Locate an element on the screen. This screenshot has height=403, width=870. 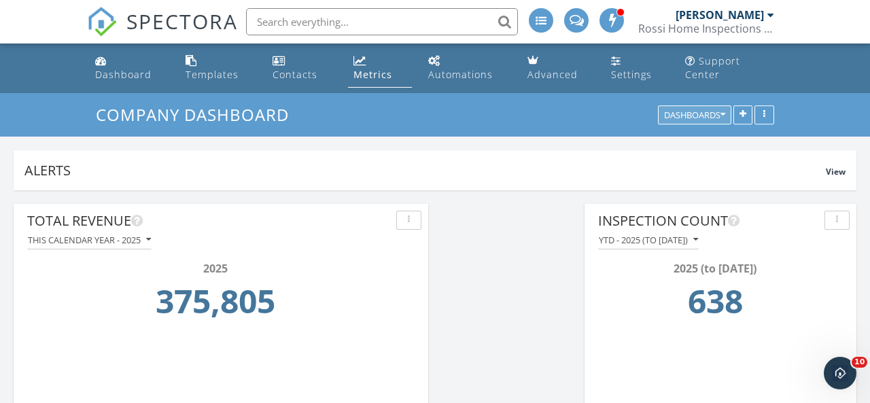
div: Automations is located at coordinates (460, 74).